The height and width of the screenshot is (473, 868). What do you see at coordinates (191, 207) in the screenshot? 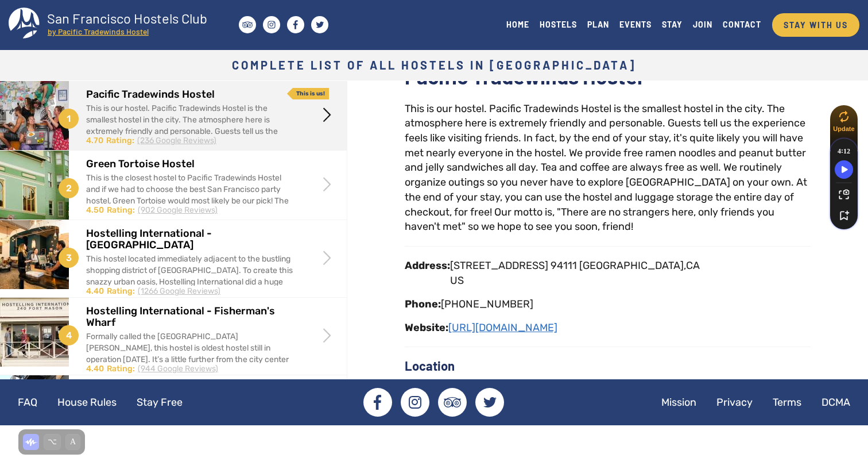
I see `div: This is the closest hostel to Pacific Tradewinds Hostel and if we had to choose the best San Fran...` at bounding box center [191, 207].